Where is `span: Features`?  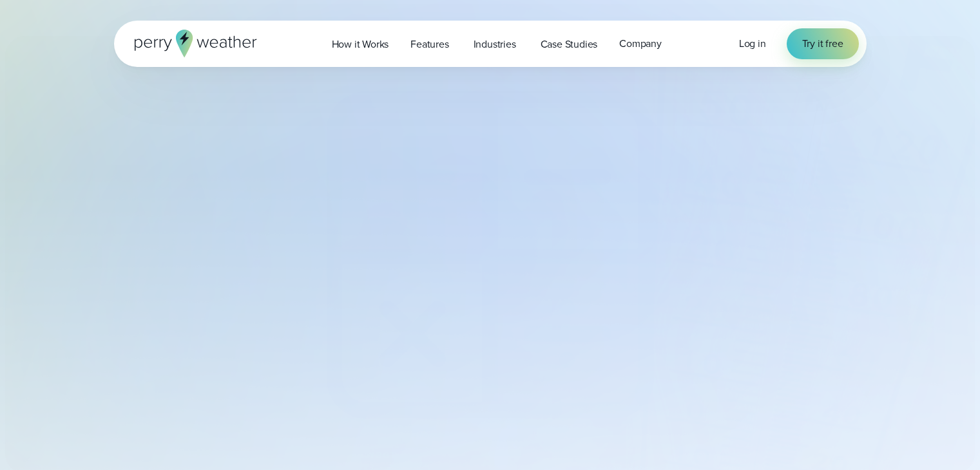
span: Features is located at coordinates (429, 45).